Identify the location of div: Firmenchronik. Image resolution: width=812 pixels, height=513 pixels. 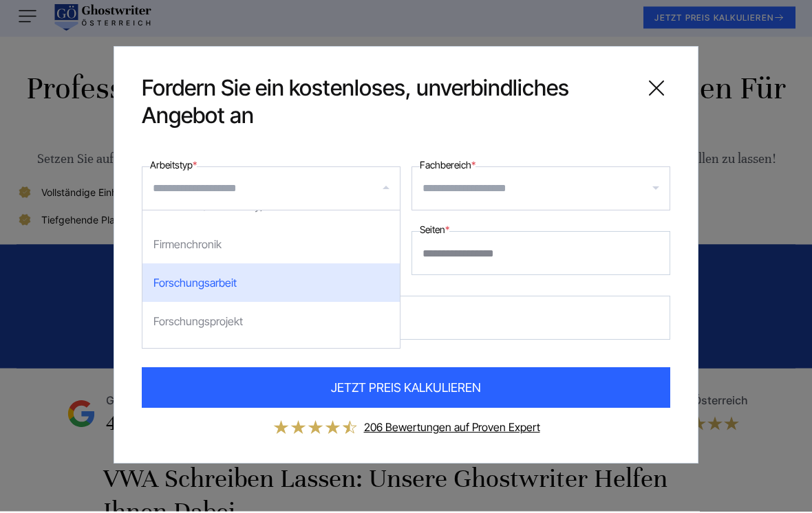
(271, 246).